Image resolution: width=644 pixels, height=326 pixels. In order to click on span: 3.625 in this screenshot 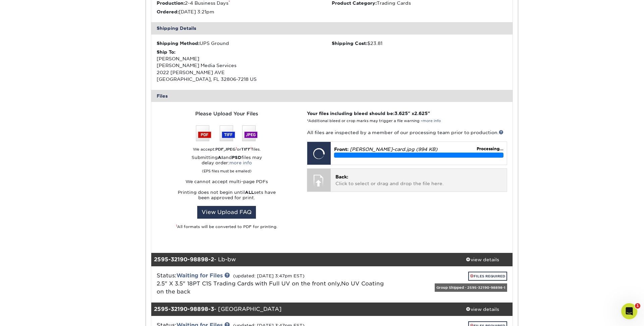, I will do `click(401, 113)`.